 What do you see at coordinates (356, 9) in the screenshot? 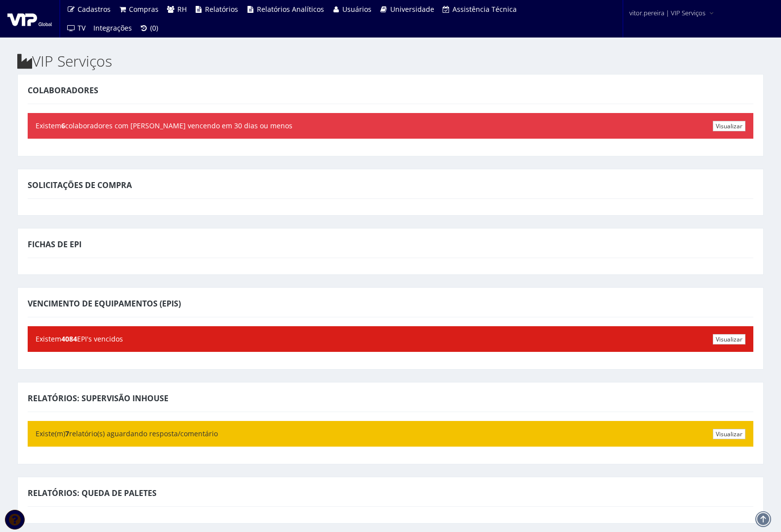
I see `span: Usuários` at bounding box center [356, 9].